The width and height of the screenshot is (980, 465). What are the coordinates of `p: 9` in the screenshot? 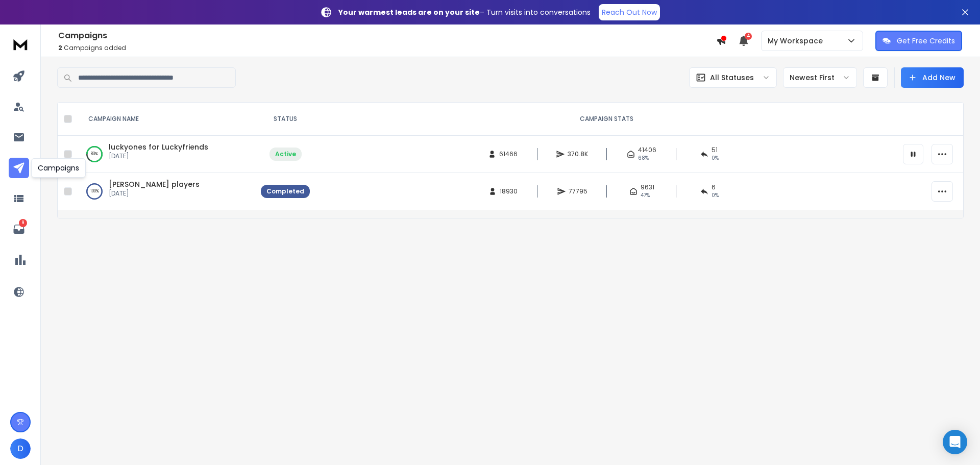 It's located at (23, 223).